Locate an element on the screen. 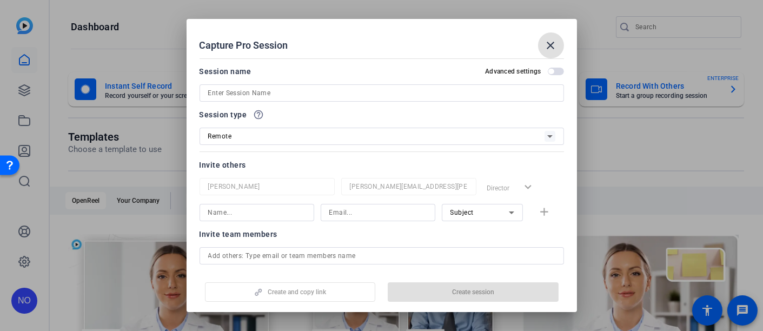  span: Session type is located at coordinates (223, 115).